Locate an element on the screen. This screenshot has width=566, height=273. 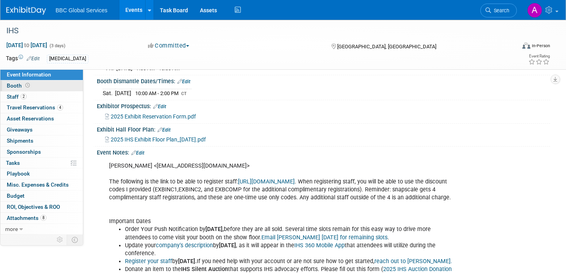
div: Event Rating is located at coordinates (539, 56).